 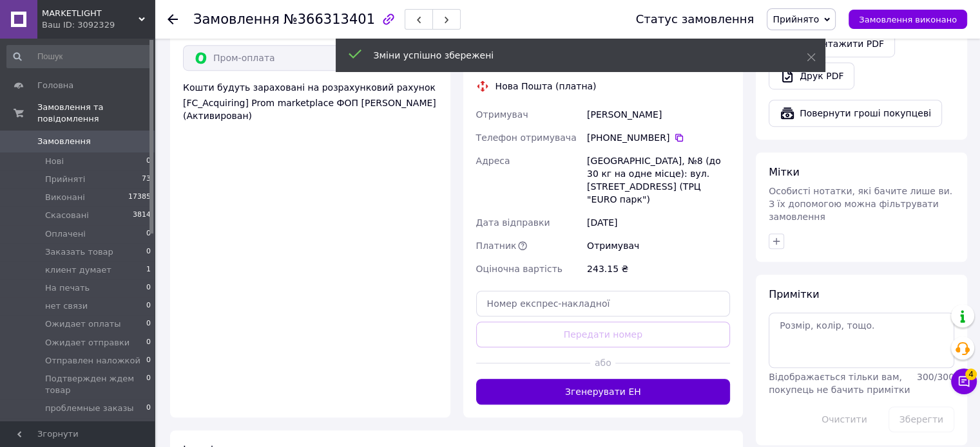 What do you see at coordinates (574, 56) in the screenshot?
I see `div: Зміни успішно збережені` at bounding box center [574, 56].